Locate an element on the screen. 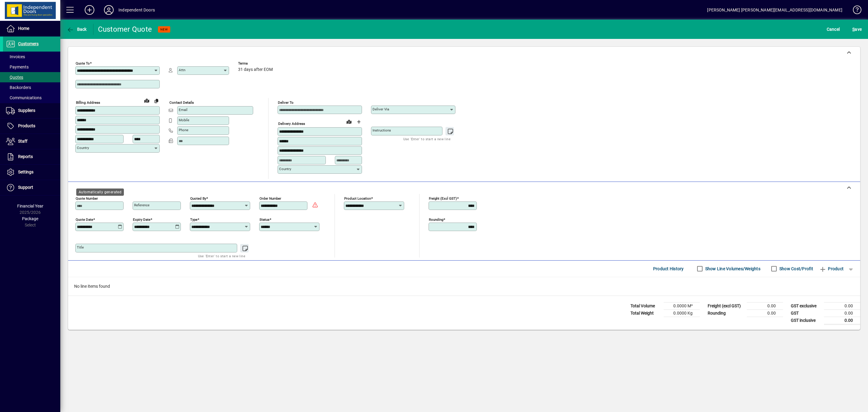  a: Invoices is located at coordinates (32, 57).